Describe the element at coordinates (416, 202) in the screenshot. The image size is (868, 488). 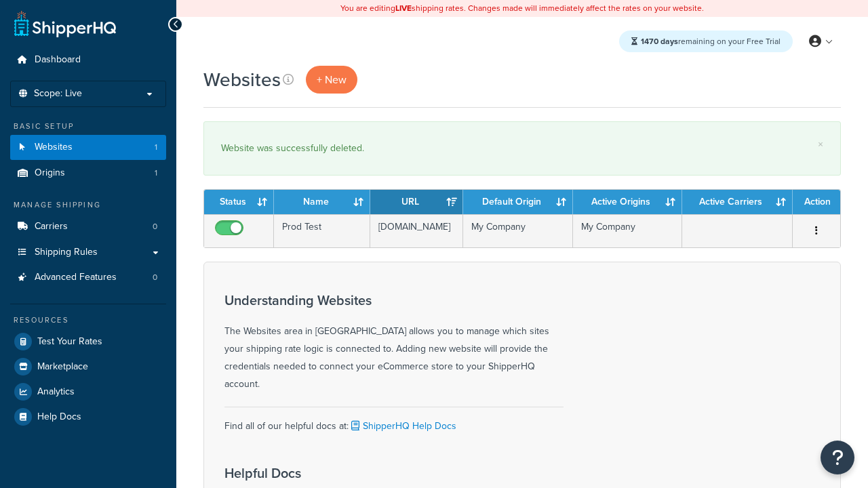
I see `th: URL: activate to sort column ascending` at that location.